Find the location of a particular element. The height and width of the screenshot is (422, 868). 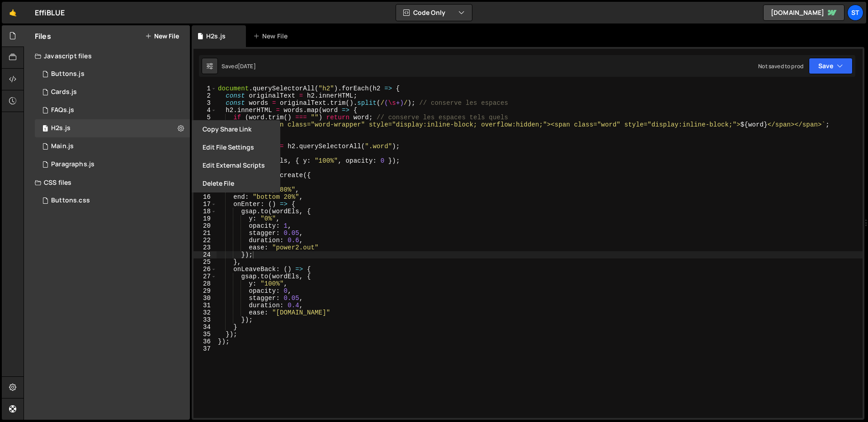

div: 16410/44435.js is located at coordinates (112, 164).